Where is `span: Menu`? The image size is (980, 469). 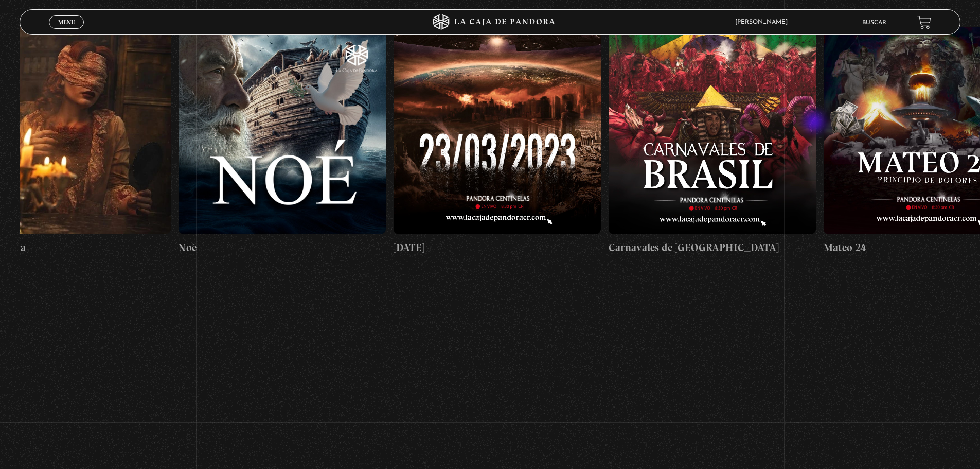
span: Menu is located at coordinates (66, 22).